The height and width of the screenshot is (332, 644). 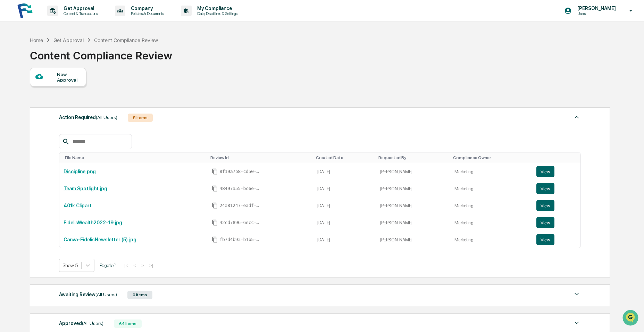 I want to click on p: Users, so click(x=596, y=13).